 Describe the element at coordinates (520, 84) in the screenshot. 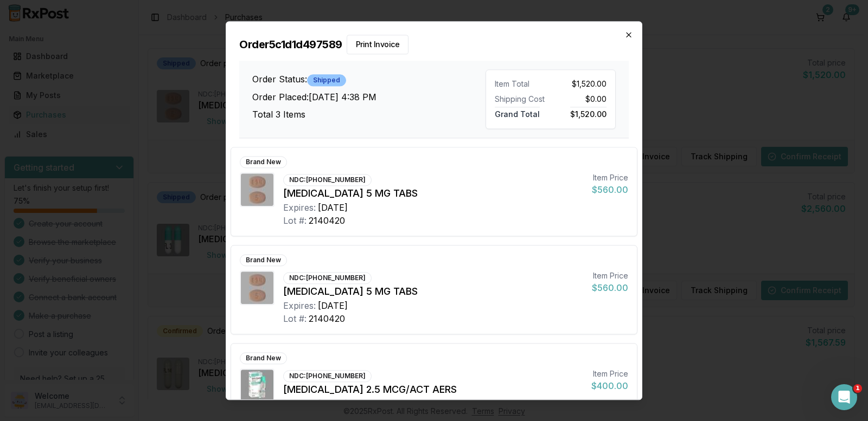

I see `div: Item Total` at that location.